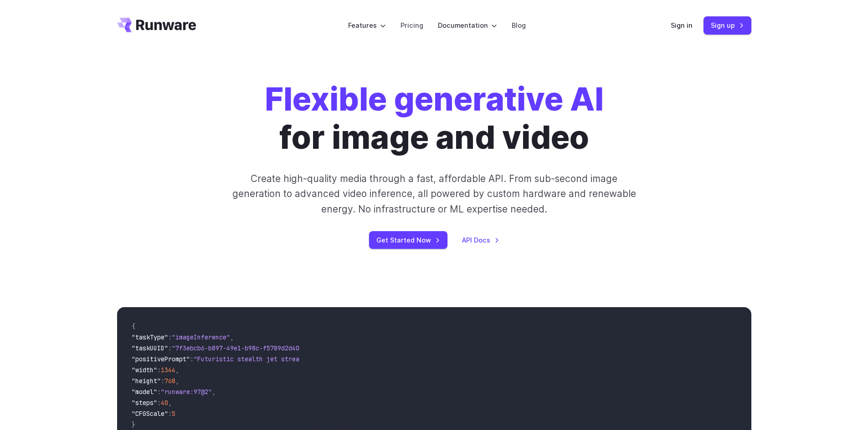 Image resolution: width=868 pixels, height=430 pixels. What do you see at coordinates (434, 194) in the screenshot?
I see `p: Create high-quality media through a fast, affordable API. From sub-second image generation to adv...` at bounding box center [434, 194].